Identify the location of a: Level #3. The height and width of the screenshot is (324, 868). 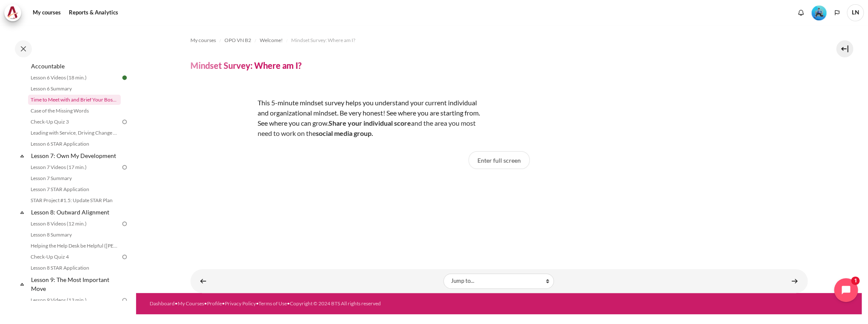
(819, 13).